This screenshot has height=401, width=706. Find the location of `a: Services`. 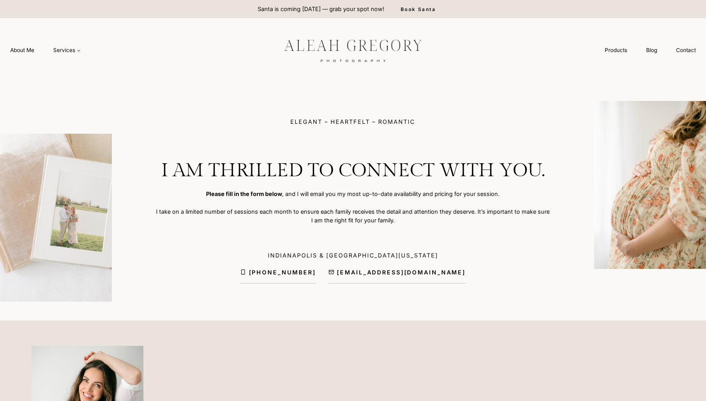

a: Services is located at coordinates (67, 50).